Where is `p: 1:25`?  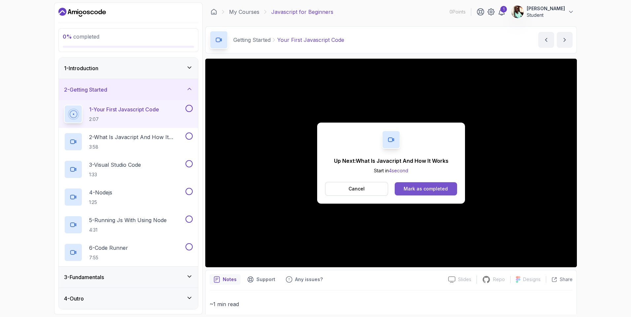
p: 1:25 is located at coordinates (101, 202).